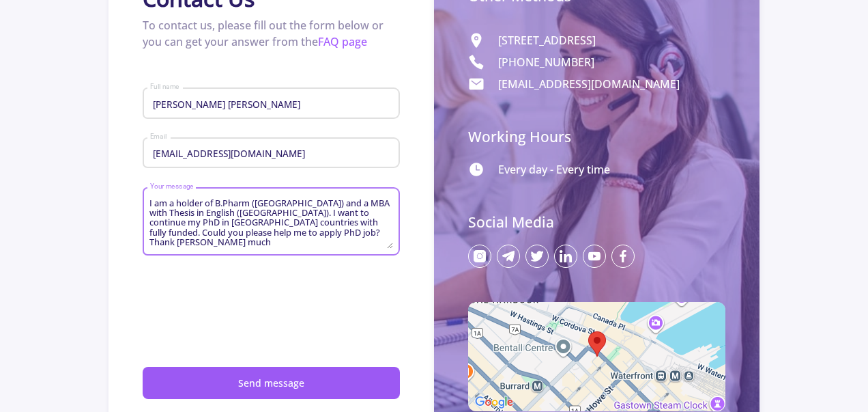 The image size is (868, 412). What do you see at coordinates (554, 169) in the screenshot?
I see `p: Every day - Every time` at bounding box center [554, 169].